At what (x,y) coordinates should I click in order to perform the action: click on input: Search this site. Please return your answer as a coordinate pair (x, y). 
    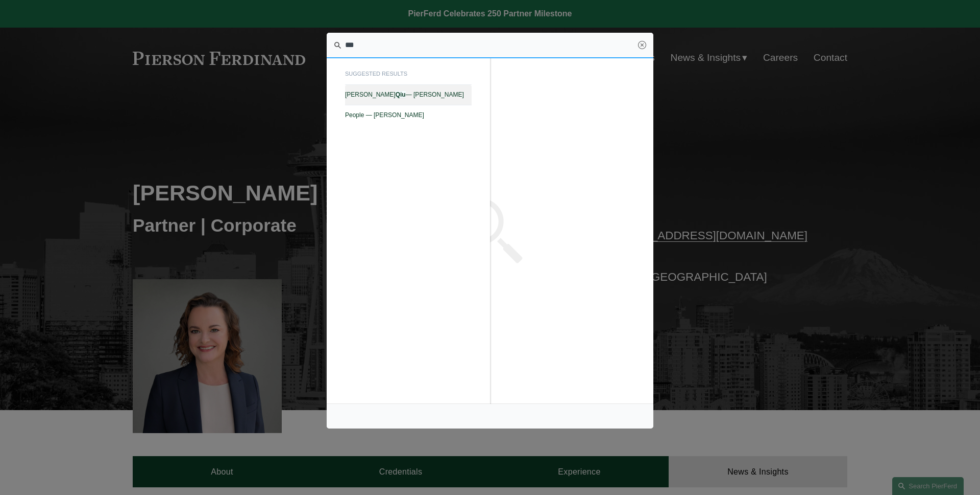
    Looking at the image, I should click on (490, 45).